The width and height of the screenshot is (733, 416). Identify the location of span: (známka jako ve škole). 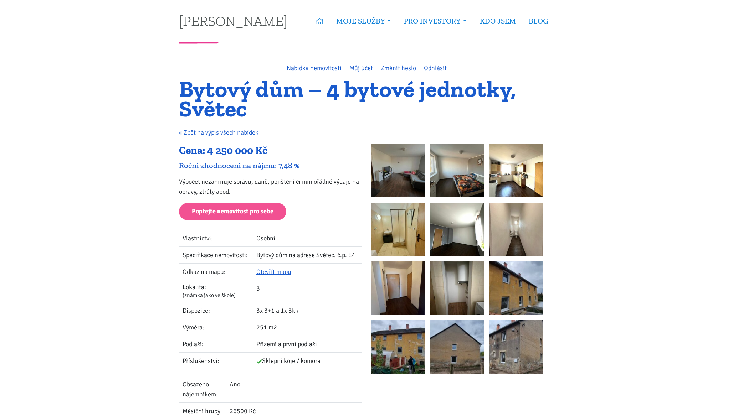
(209, 295).